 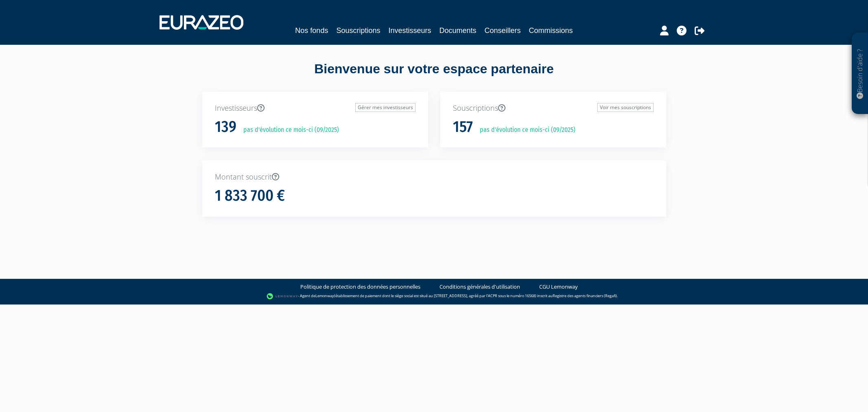 I want to click on a: Commissions, so click(x=551, y=30).